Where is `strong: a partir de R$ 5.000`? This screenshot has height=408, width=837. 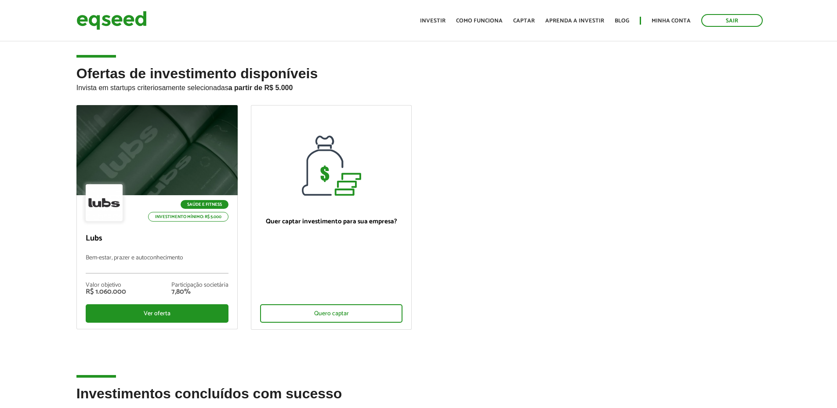
strong: a partir de R$ 5.000 is located at coordinates (261, 87).